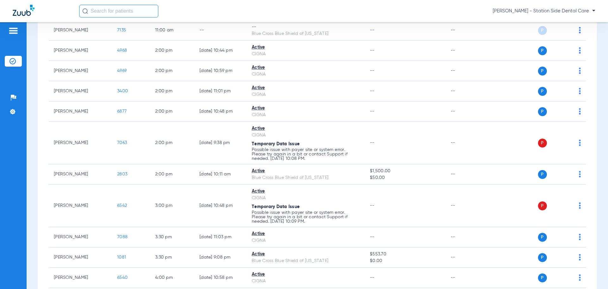 This screenshot has height=289, width=608. I want to click on span: 7135, so click(122, 30).